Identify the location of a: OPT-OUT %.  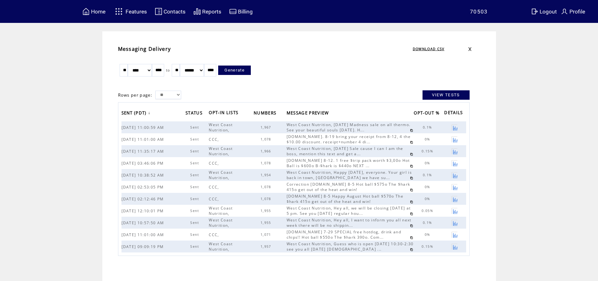
(428, 113).